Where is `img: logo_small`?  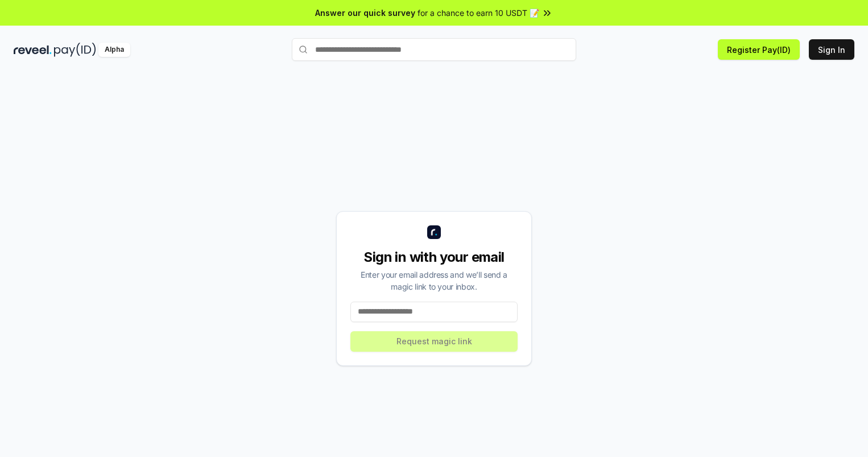
img: logo_small is located at coordinates (434, 232).